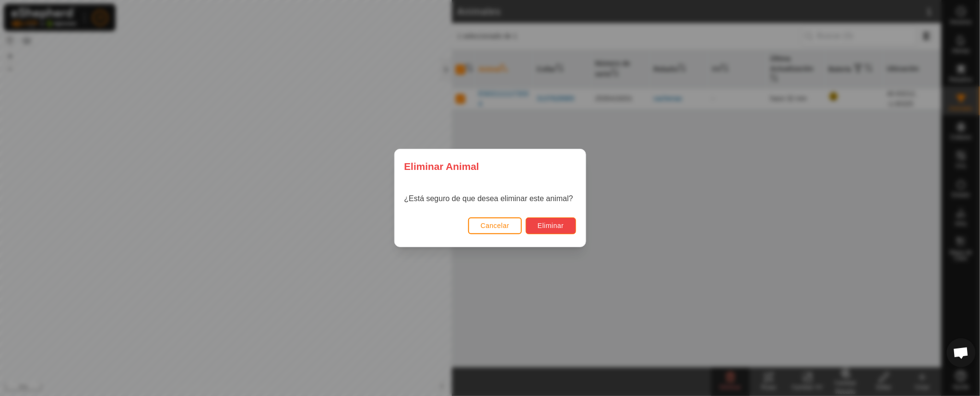  Describe the element at coordinates (495, 226) in the screenshot. I see `button: Cancelar` at that location.